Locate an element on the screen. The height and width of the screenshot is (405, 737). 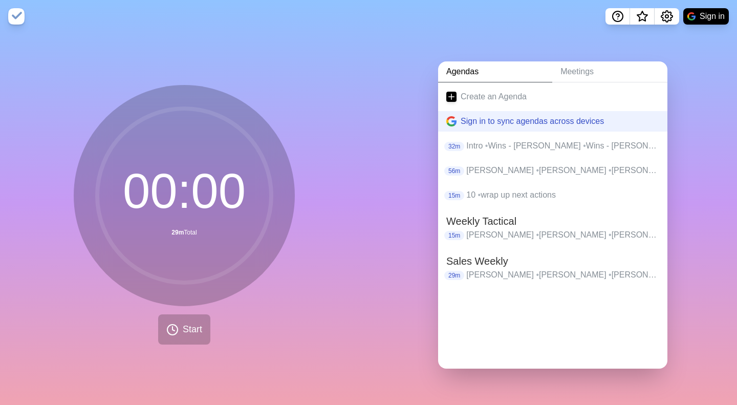
button: Sign in to sync agendas across devices is located at coordinates (553, 121).